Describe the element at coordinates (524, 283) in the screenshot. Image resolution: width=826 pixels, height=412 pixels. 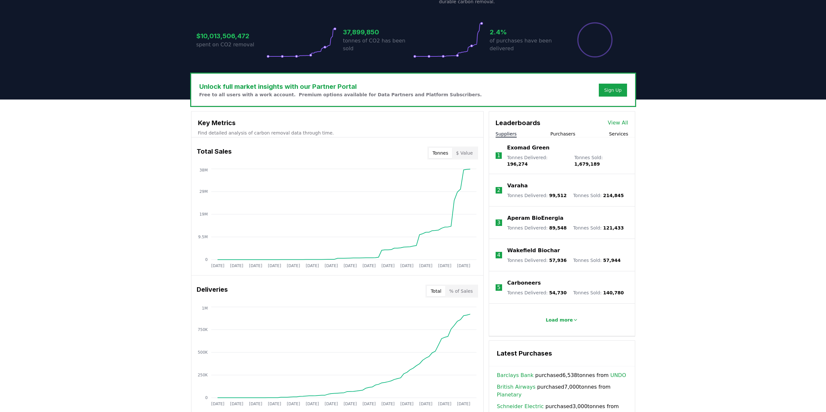
I see `p: Carboneers` at that location.